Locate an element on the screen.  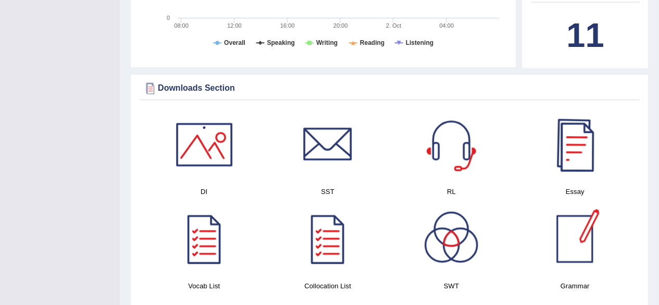
text: 04:00 is located at coordinates (446, 26).